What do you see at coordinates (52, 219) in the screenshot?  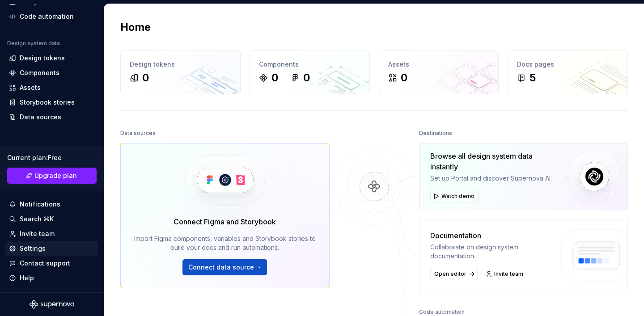 I see `button: Search ⌘K` at bounding box center [52, 219].